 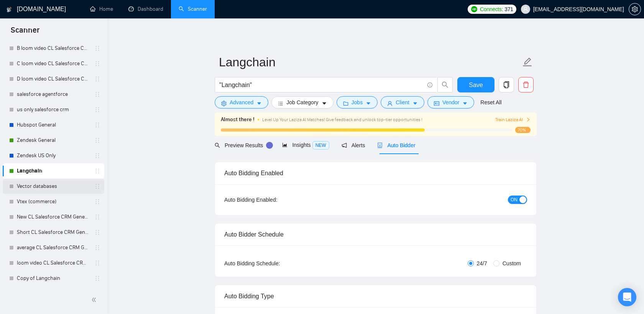 What do you see at coordinates (270, 146) in the screenshot?
I see `div: Tooltip anchor` at bounding box center [270, 146].